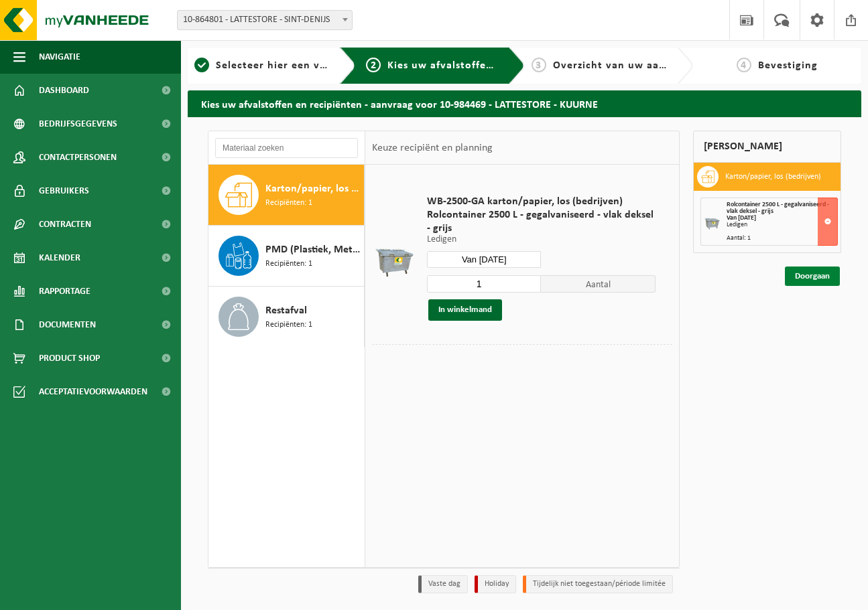  I want to click on span: Documenten, so click(67, 325).